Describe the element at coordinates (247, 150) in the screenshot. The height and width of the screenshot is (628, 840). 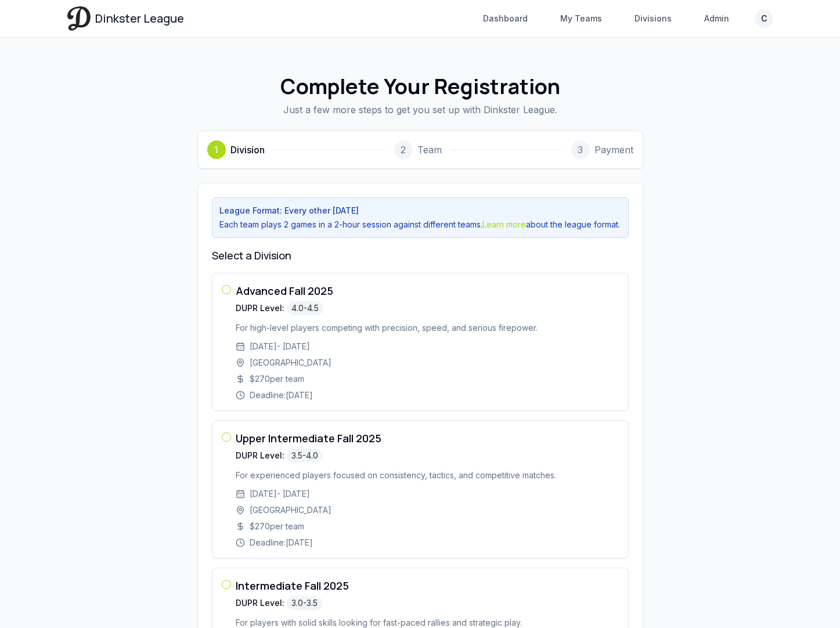
I see `span: Division` at that location.